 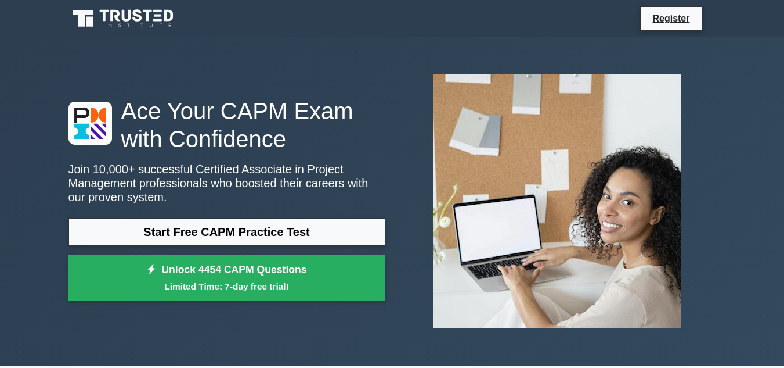 I want to click on a: Start Free CAPM Practice Test, so click(x=227, y=232).